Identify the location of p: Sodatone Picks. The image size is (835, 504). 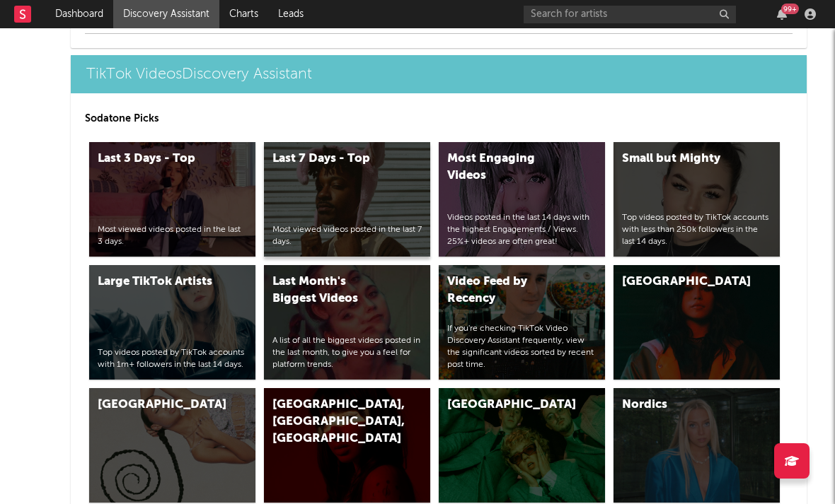
(438, 118).